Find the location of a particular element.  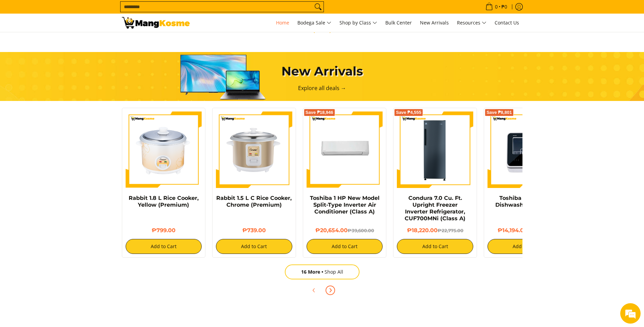

img: Toshiba 1 HP New Model Split-Type Inverter Air Conditioner (Class A) is located at coordinates (345, 150).